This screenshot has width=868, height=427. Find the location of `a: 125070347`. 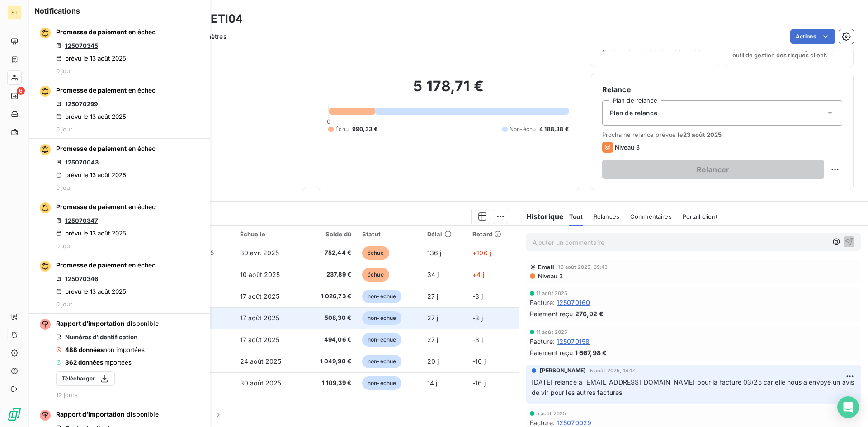

a: 125070347 is located at coordinates (81, 220).